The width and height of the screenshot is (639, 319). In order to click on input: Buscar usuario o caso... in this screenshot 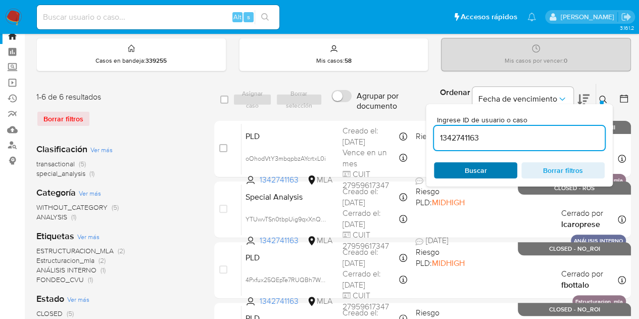, I will do `click(158, 17)`.